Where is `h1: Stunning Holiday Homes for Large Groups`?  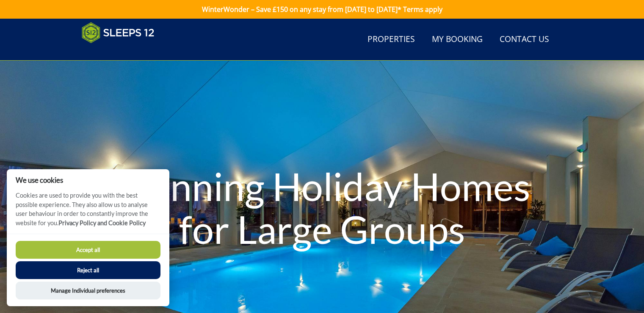
h1: Stunning Holiday Homes for Large Groups is located at coordinates (322, 207).